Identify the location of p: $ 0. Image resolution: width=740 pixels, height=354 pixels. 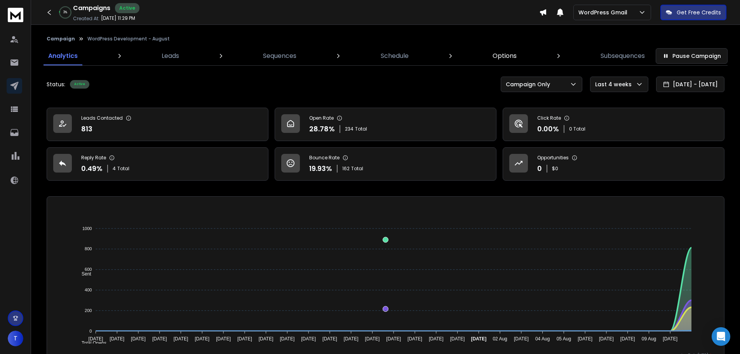
(555, 169).